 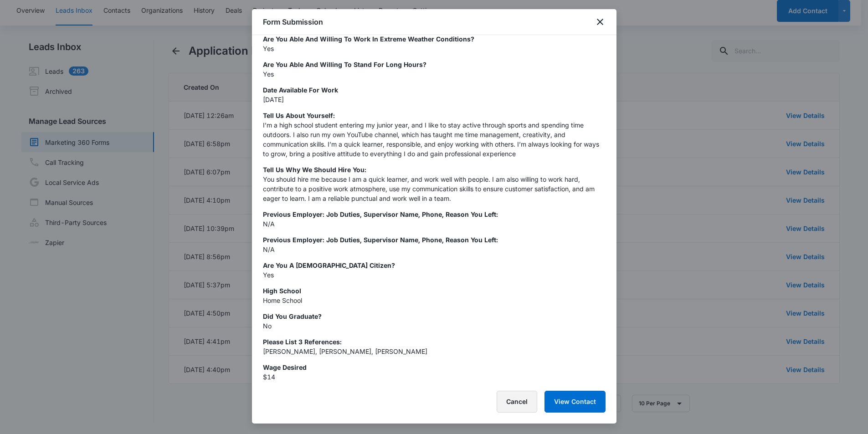 What do you see at coordinates (434, 115) in the screenshot?
I see `p: Tell Us About Yourself:` at bounding box center [434, 115].